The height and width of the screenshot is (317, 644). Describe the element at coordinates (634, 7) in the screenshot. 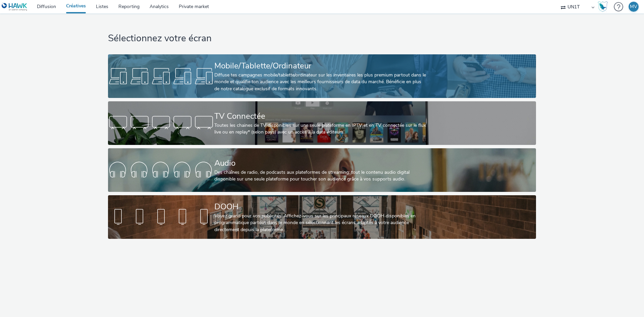

I see `div: MV` at that location.